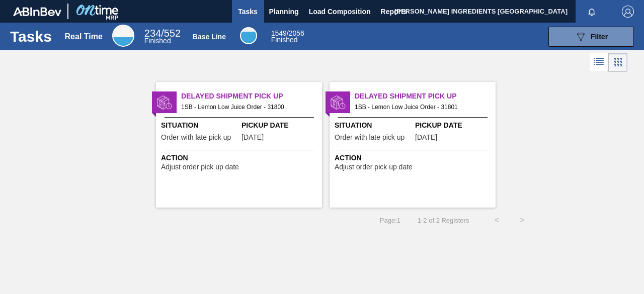 This screenshot has height=294, width=644. I want to click on button: Filter, so click(591, 36).